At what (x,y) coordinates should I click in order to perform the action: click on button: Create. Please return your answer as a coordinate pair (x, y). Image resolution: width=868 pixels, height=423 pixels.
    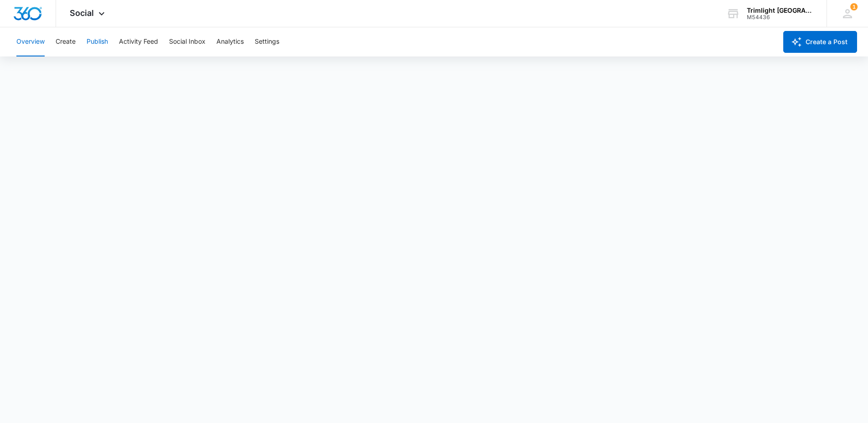
    Looking at the image, I should click on (66, 42).